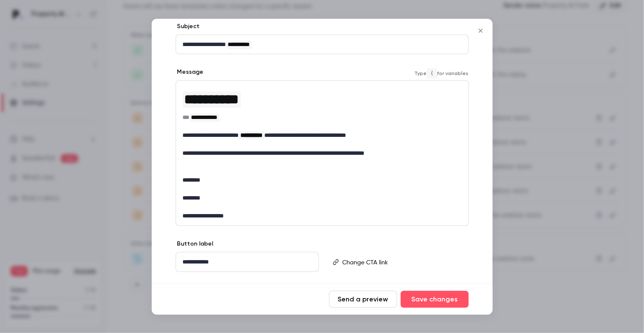 The width and height of the screenshot is (644, 333). Describe the element at coordinates (435, 299) in the screenshot. I see `button: Save changes` at that location.